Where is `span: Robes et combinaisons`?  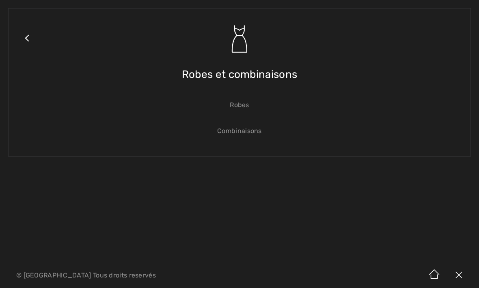 span: Robes et combinaisons is located at coordinates (239, 74).